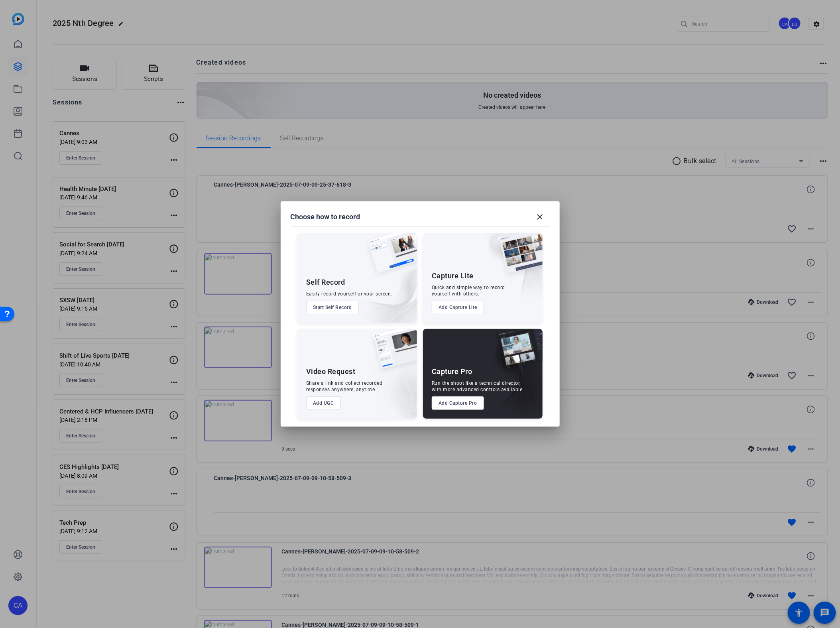  What do you see at coordinates (457, 307) in the screenshot?
I see `button: Add Capture Lite` at bounding box center [457, 307].